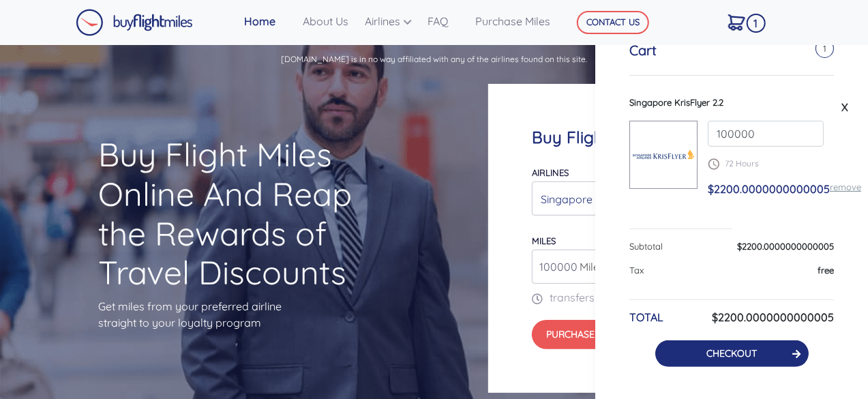 Image resolution: width=868 pixels, height=399 pixels. I want to click on div: Singapore KrisFlyer, so click(619, 199).